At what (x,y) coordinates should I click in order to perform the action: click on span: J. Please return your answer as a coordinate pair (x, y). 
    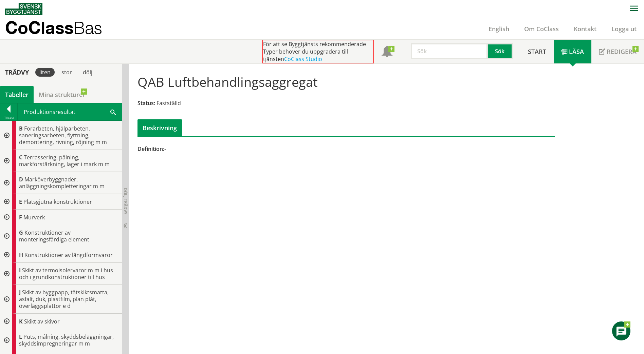
    Looking at the image, I should click on (19, 293).